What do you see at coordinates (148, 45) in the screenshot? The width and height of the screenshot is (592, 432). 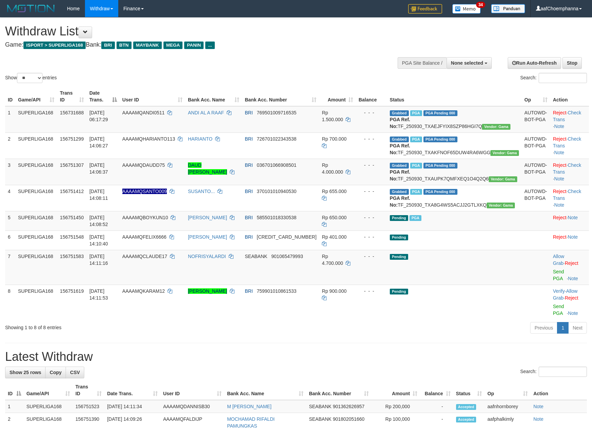 I see `span: MAYBANK` at bounding box center [148, 45].